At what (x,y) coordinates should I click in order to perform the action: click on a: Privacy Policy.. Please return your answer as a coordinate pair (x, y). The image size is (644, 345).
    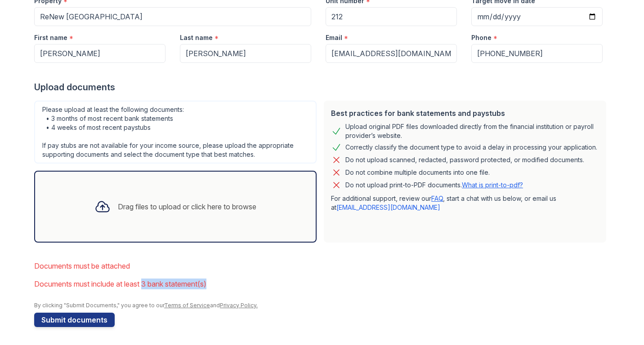
    Looking at the image, I should click on (239, 305).